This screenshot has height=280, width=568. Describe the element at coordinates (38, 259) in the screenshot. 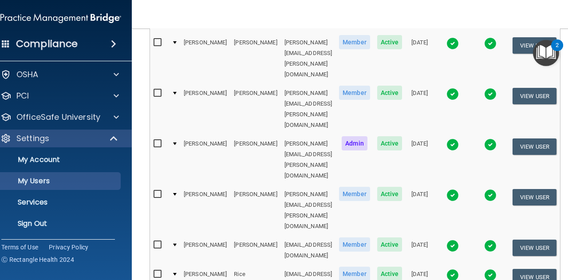

I see `span: Ⓒ Rectangle Health 2024` at that location.